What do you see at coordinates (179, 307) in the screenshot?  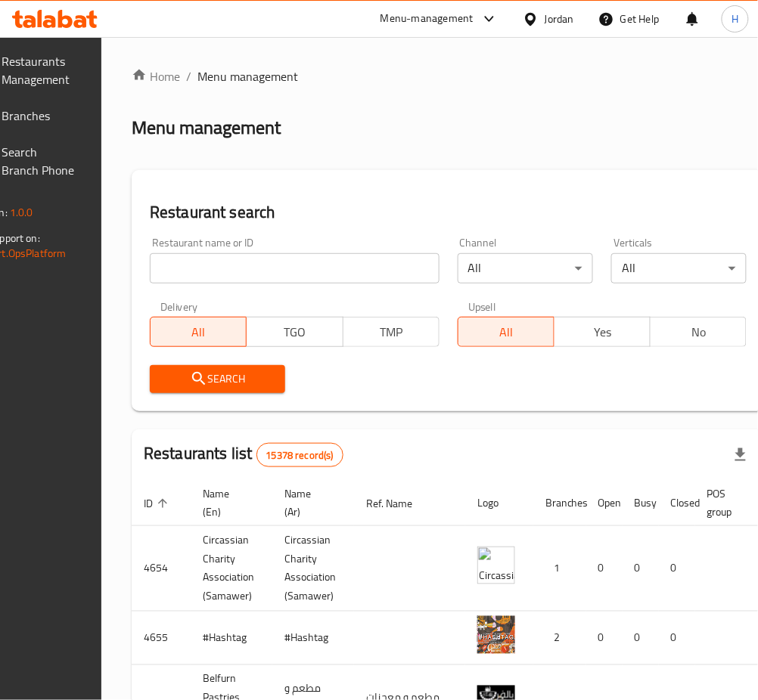 I see `label: Delivery` at bounding box center [179, 307].